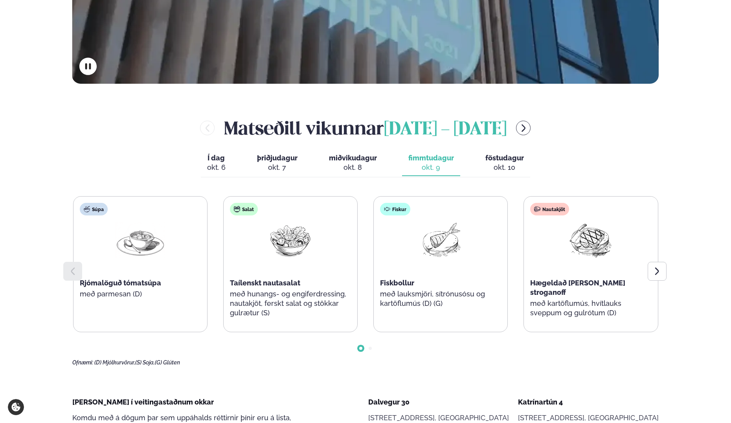 The image size is (731, 423). I want to click on button: Í dag okt. 6, so click(216, 163).